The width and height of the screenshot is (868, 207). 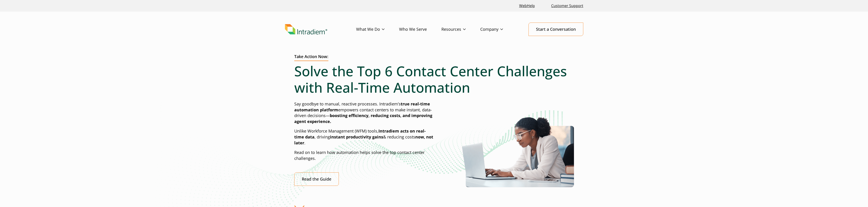 What do you see at coordinates (364, 137) in the screenshot?
I see `p: Unlike Workforce Management (WFM) tools, , driving & reducing costs .` at bounding box center [364, 137].